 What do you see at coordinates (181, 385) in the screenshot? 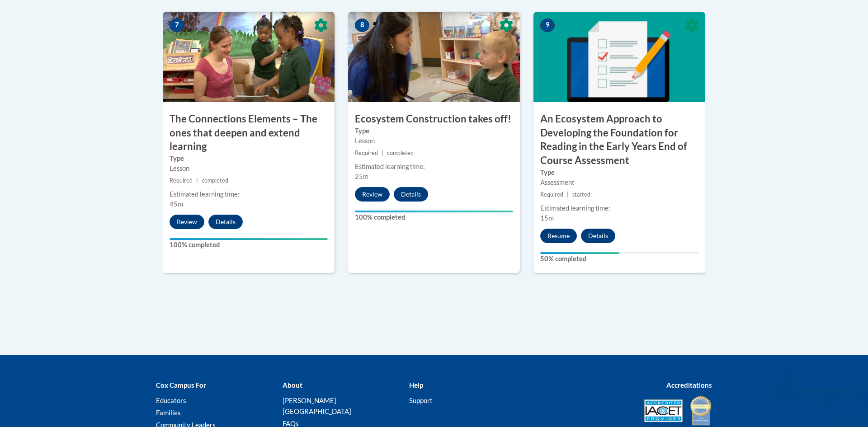
I see `b: Cox Campus For` at bounding box center [181, 385].